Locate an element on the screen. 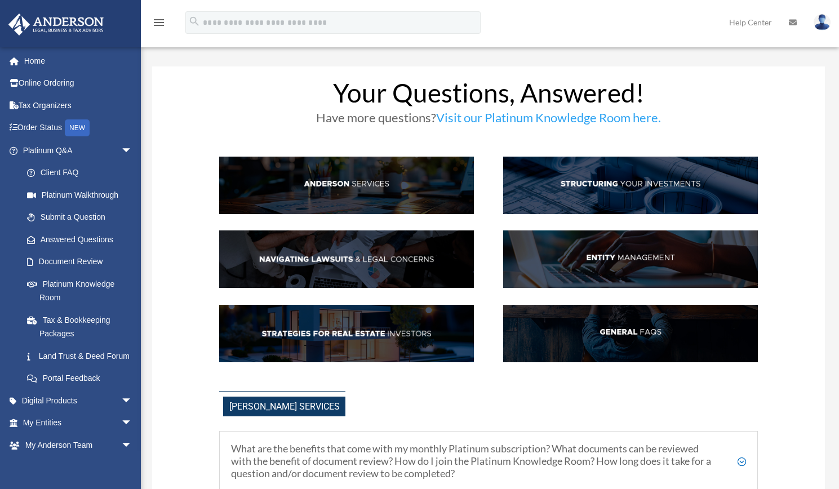 The image size is (839, 489). img: StratsRE_hdr is located at coordinates (346, 333).